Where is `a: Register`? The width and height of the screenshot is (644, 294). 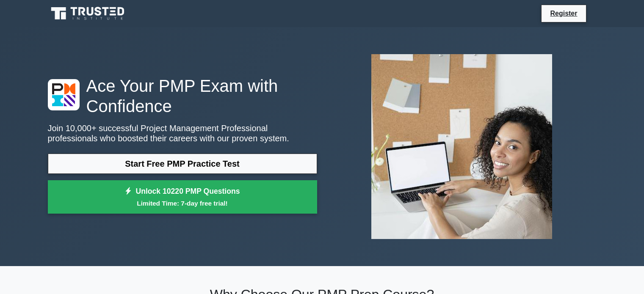 a: Register is located at coordinates (563, 13).